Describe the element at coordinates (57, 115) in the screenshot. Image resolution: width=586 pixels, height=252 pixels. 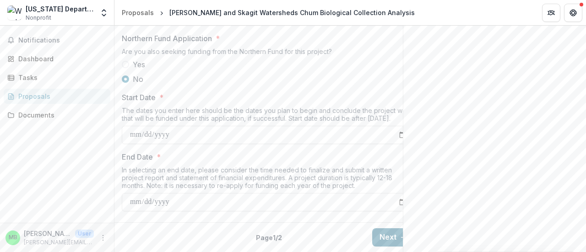
I see `a: Documents` at that location.